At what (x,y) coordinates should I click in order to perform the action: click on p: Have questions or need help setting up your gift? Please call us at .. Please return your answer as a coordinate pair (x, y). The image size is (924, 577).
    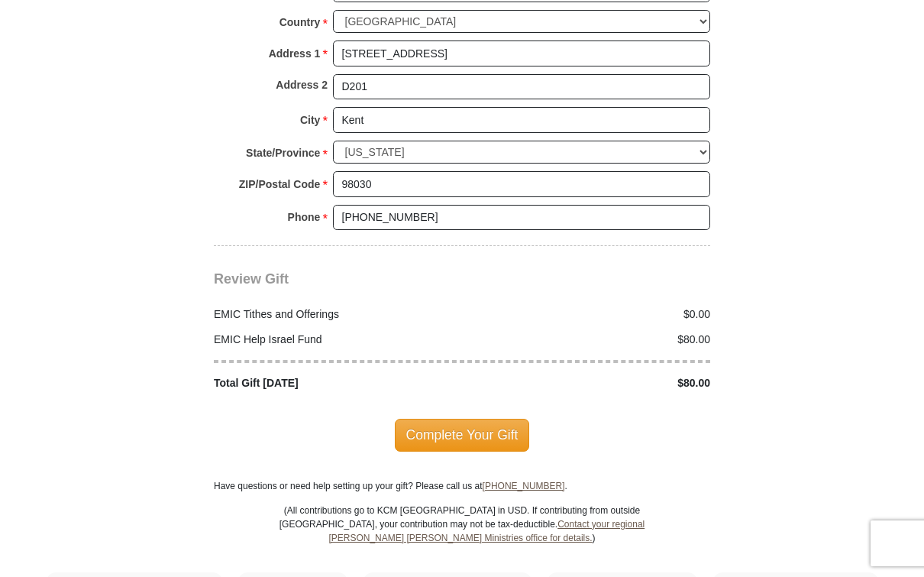
    Looking at the image, I should click on (462, 486).